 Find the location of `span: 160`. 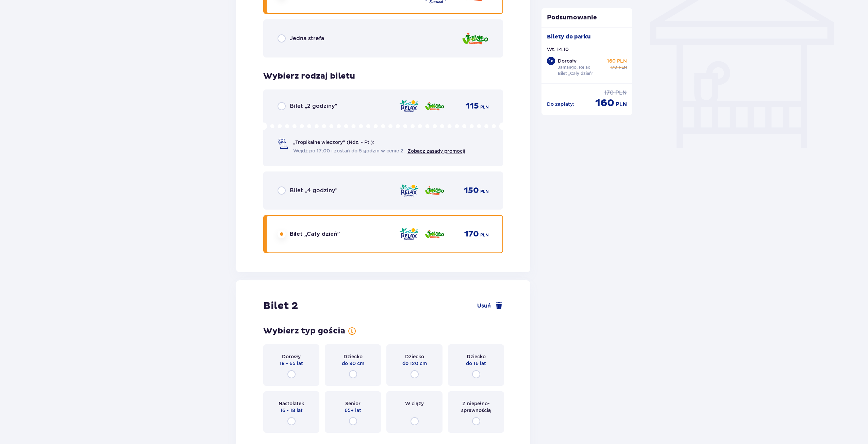

span: 160 is located at coordinates (604, 103).